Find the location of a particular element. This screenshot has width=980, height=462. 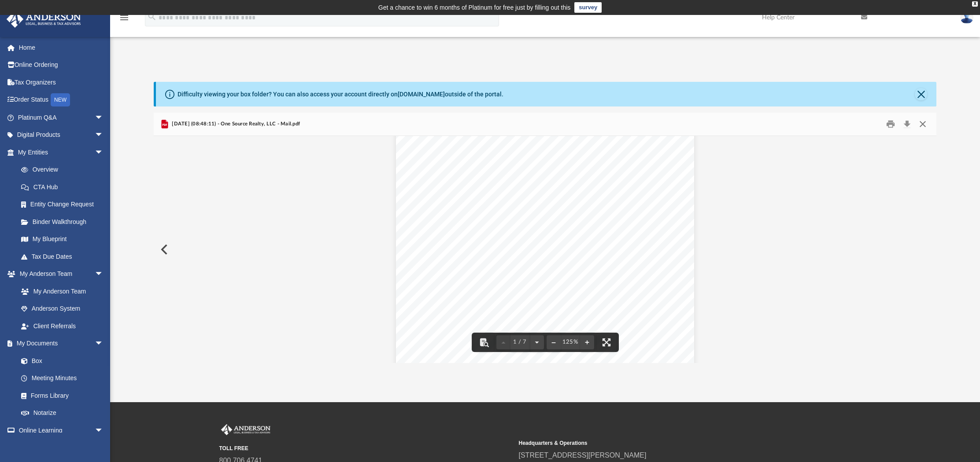

button: Next page is located at coordinates (537, 343).